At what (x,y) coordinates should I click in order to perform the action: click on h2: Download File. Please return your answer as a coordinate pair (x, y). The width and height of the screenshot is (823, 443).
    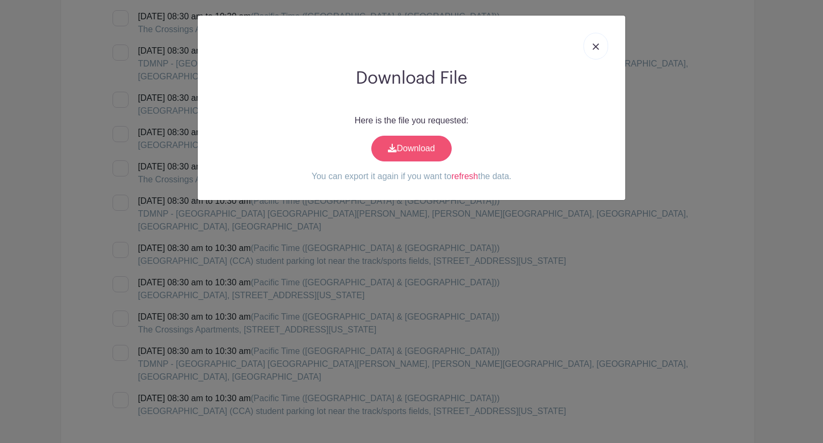
    Looking at the image, I should click on (412, 78).